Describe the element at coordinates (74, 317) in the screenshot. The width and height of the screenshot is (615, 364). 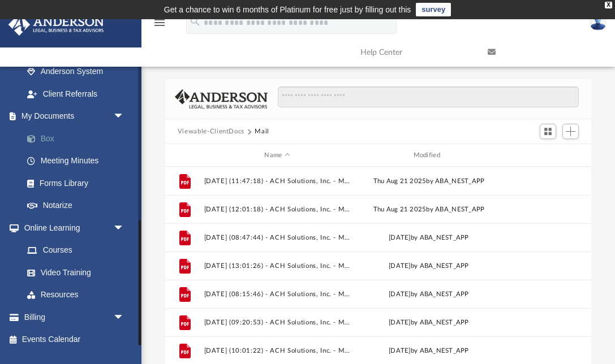
I see `a: Billingarrow_drop_down` at that location.